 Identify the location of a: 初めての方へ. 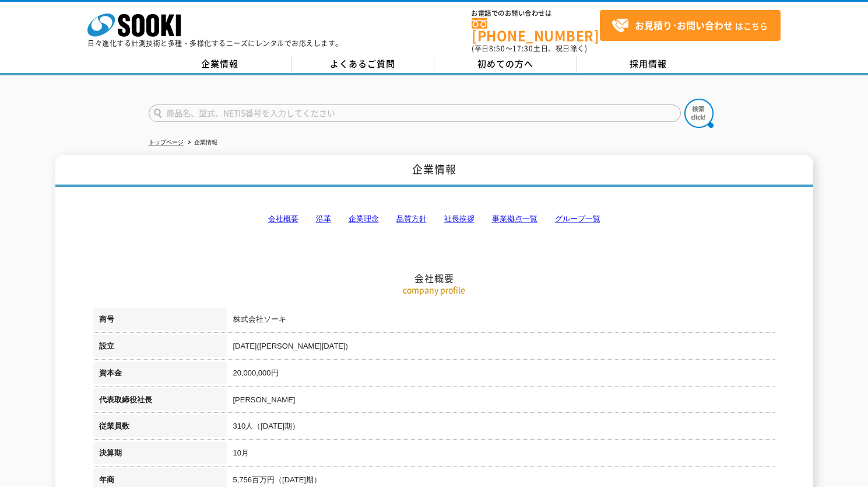
(506, 64).